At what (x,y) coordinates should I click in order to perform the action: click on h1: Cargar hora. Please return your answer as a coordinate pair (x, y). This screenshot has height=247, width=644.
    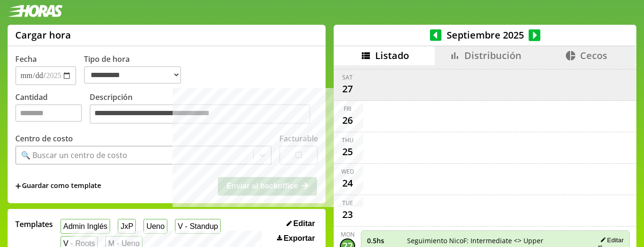
    Looking at the image, I should click on (43, 35).